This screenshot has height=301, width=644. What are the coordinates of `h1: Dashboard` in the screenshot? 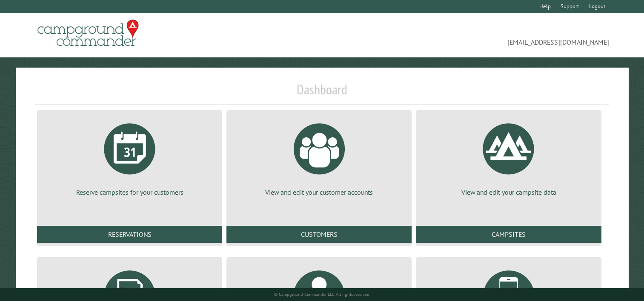 It's located at (322, 93).